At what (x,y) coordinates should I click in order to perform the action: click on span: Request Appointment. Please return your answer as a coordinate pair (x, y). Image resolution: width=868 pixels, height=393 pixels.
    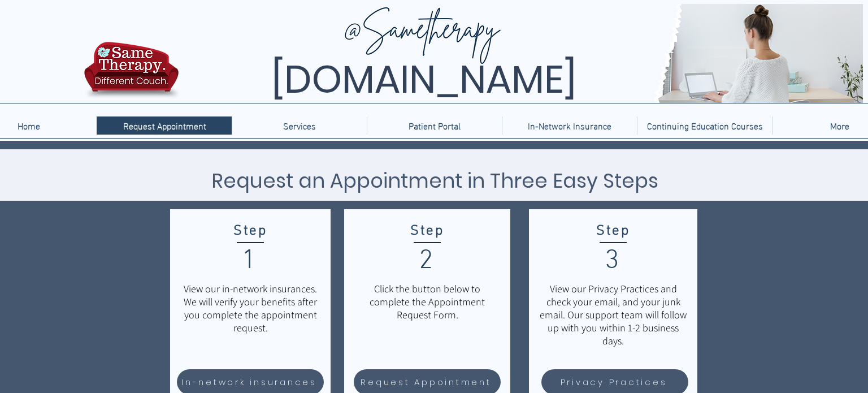
    Looking at the image, I should click on (426, 382).